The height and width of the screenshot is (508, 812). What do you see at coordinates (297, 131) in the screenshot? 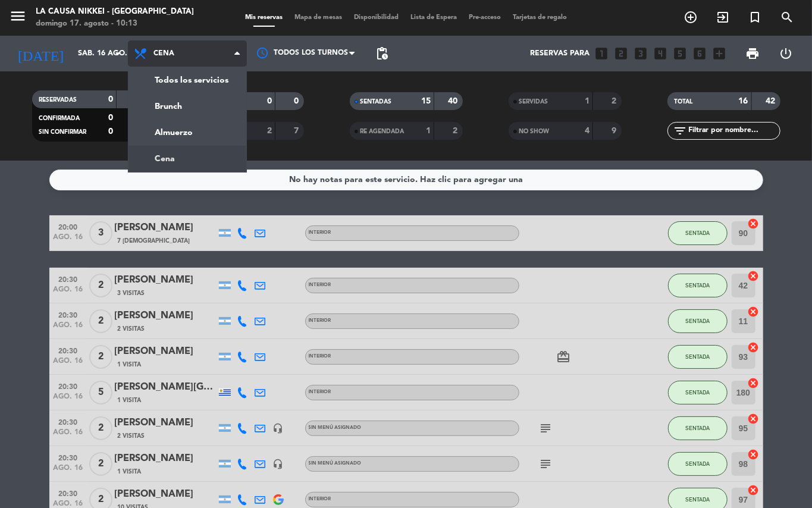
I see `strong: 7` at bounding box center [297, 131].